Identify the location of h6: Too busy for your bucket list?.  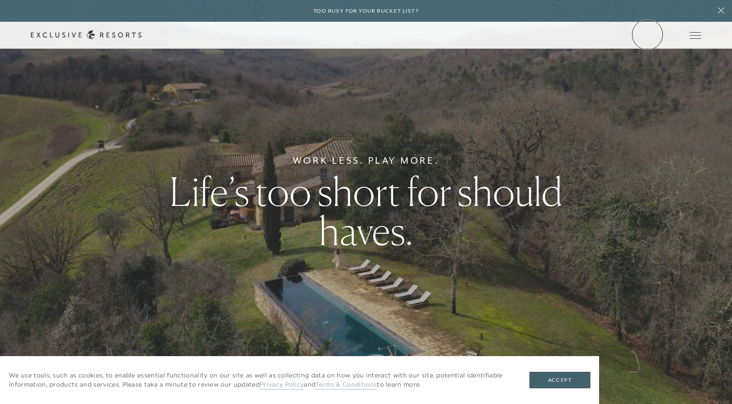
(366, 11).